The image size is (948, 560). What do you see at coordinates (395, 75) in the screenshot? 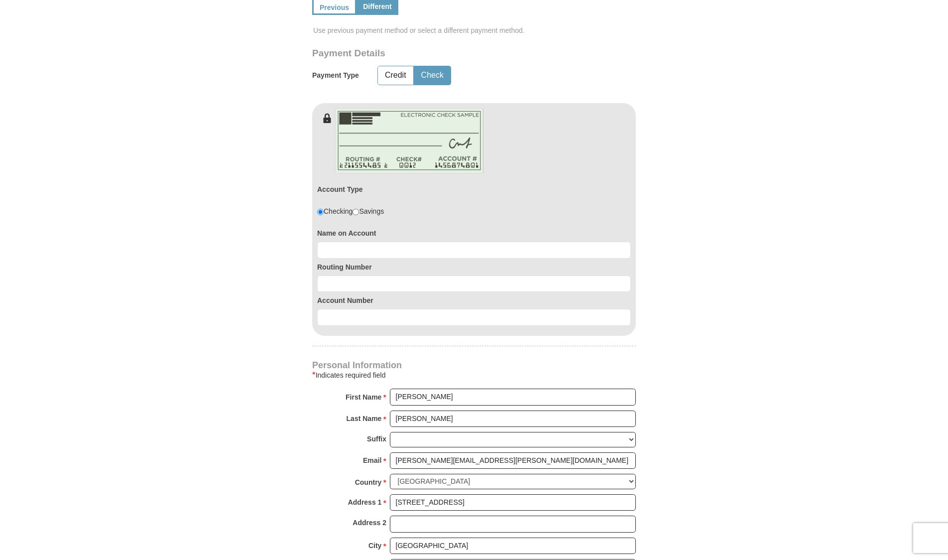
I see `button: Credit` at bounding box center [395, 75].